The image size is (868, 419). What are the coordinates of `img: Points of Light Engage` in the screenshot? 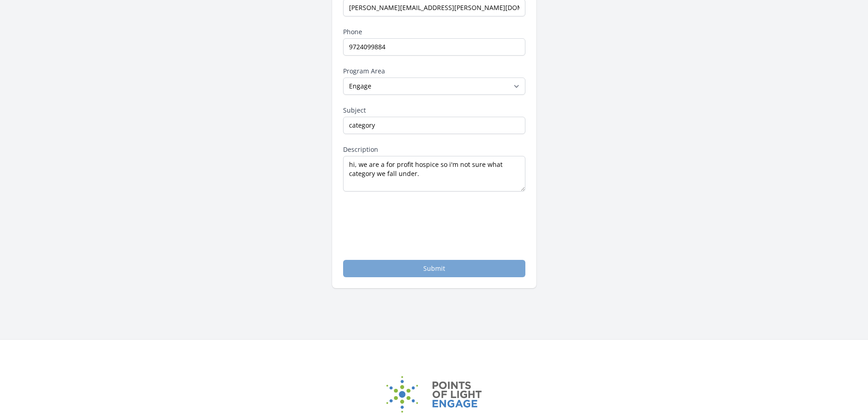 It's located at (434, 394).